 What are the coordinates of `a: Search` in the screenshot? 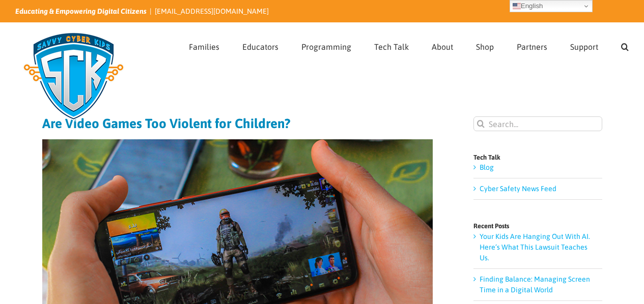 It's located at (625, 45).